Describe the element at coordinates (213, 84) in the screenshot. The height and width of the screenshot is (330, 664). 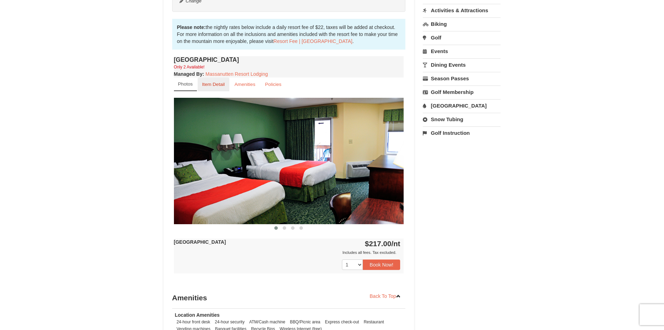
I see `small: Item Detail` at that location.